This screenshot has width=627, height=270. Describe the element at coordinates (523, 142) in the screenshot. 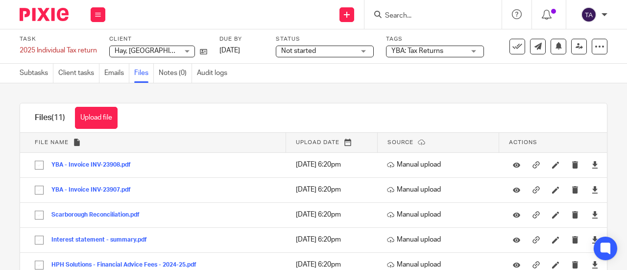

I see `span: Actions` at that location.